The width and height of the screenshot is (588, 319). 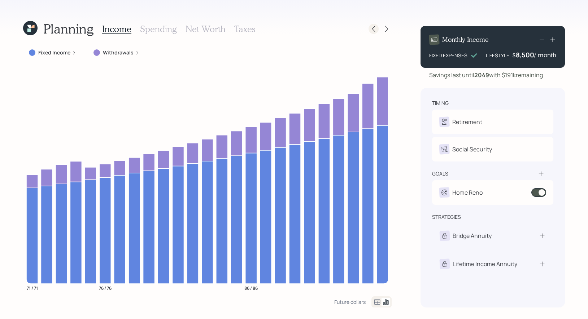 I want to click on div: Bridge Annuity, so click(x=472, y=236).